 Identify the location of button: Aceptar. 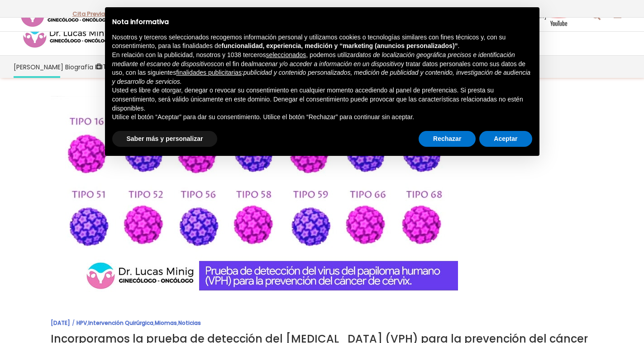
(506, 139).